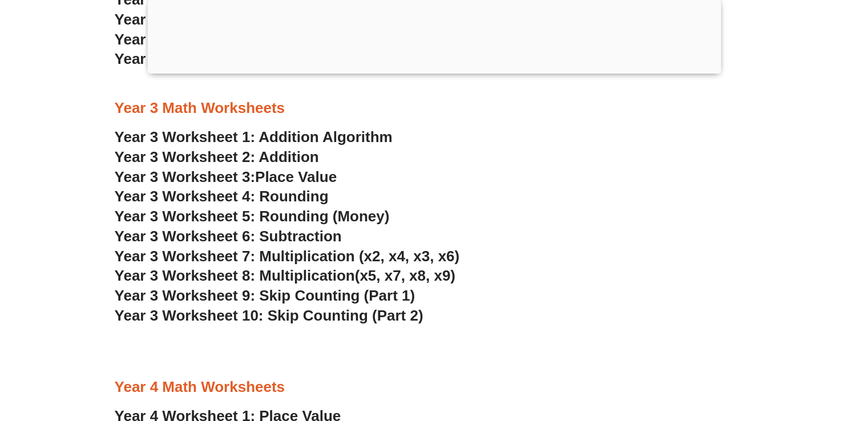  I want to click on h3: Year 3 Math Worksheets, so click(434, 108).